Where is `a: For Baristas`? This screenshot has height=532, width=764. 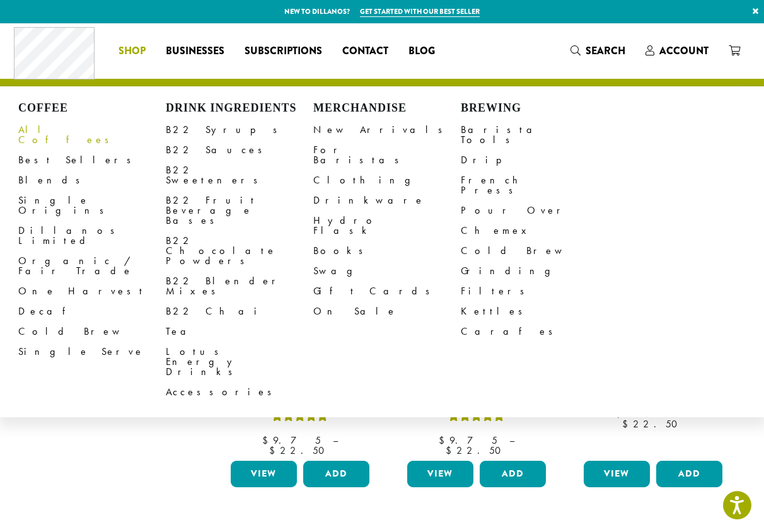 a: For Baristas is located at coordinates (387, 155).